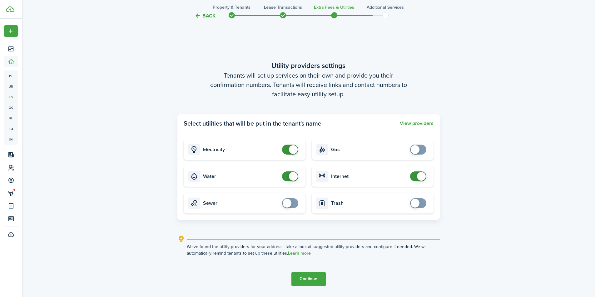 This screenshot has height=297, width=595. Describe the element at coordinates (241, 177) in the screenshot. I see `card-title: Water` at that location.